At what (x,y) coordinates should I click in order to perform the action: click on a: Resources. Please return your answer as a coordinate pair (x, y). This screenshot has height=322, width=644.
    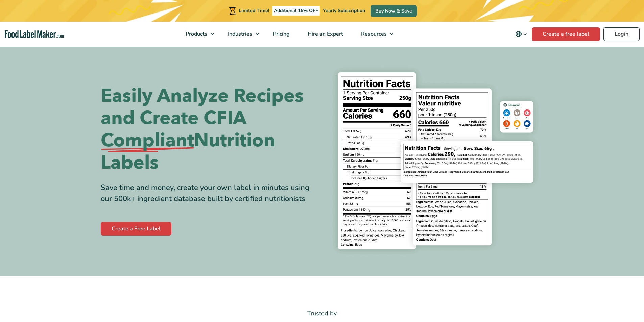
    Looking at the image, I should click on (374, 34).